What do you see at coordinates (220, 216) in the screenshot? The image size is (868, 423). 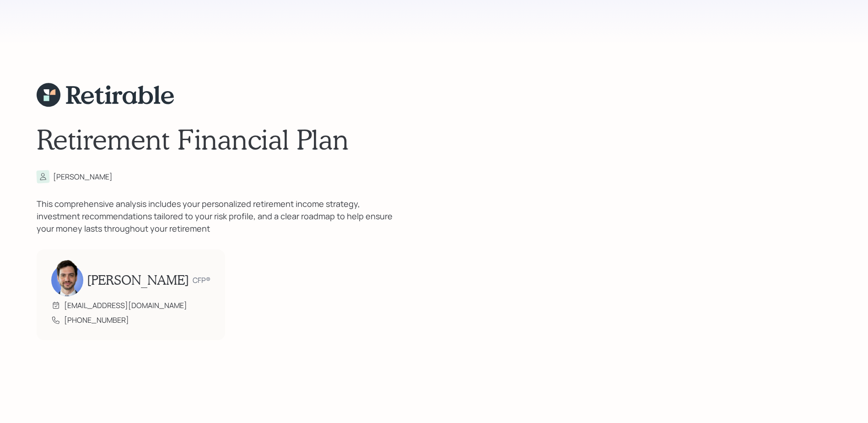 I see `div: This comprehensive analysis includes your personalized retirement income strategy, investment rec...` at bounding box center [220, 216].